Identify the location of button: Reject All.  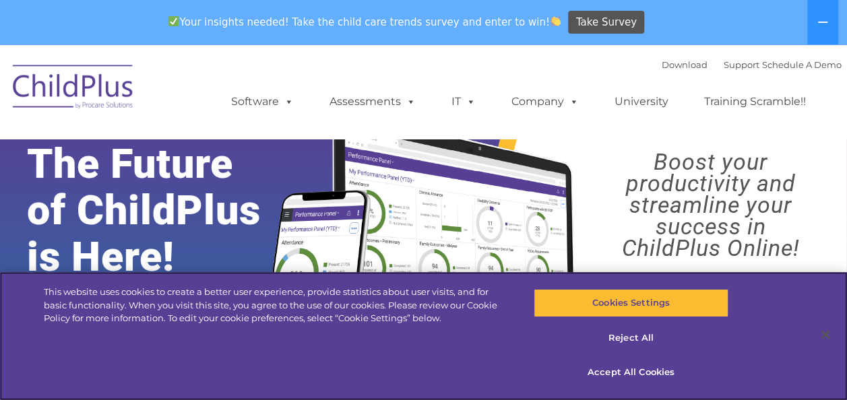
(631, 338).